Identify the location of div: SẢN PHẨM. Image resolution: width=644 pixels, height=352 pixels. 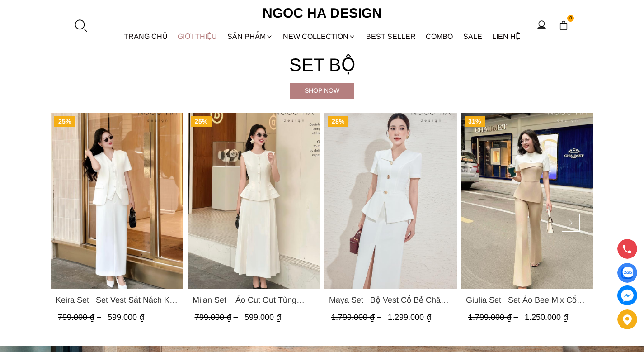
(251, 36).